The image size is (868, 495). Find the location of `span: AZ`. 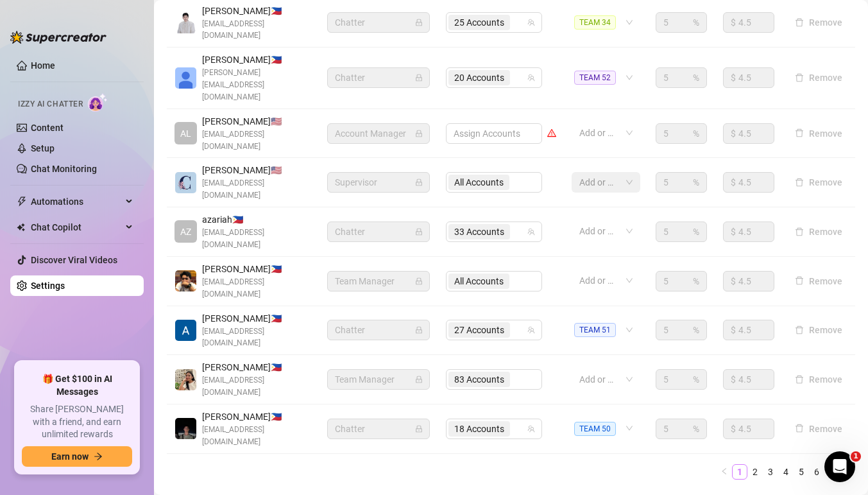

span: AZ is located at coordinates (185, 232).